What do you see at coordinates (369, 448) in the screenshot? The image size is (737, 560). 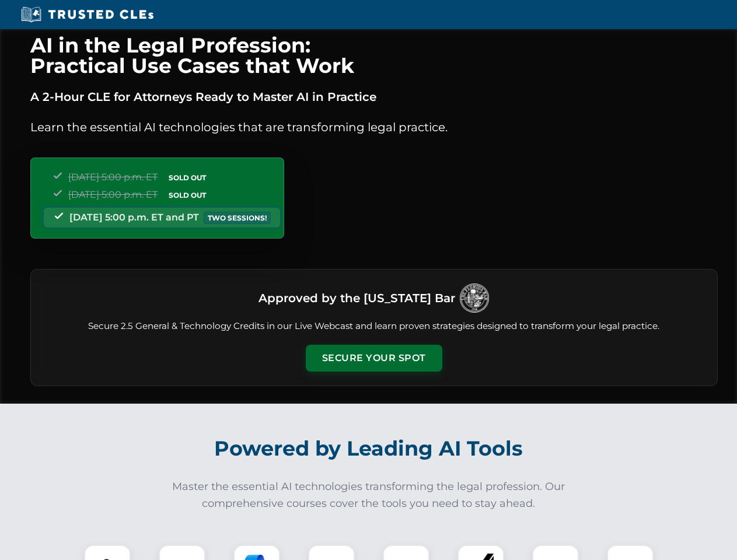 I see `h2: Powered by Leading AI Tools` at bounding box center [369, 448].